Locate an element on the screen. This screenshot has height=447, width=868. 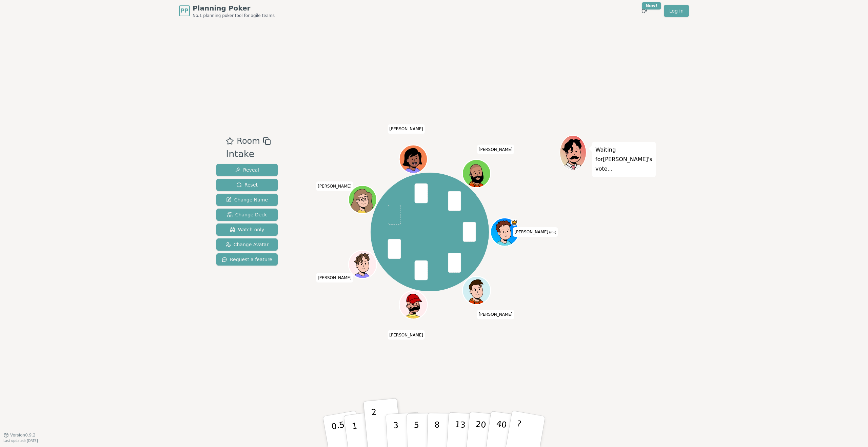
div: New! is located at coordinates (652, 6).